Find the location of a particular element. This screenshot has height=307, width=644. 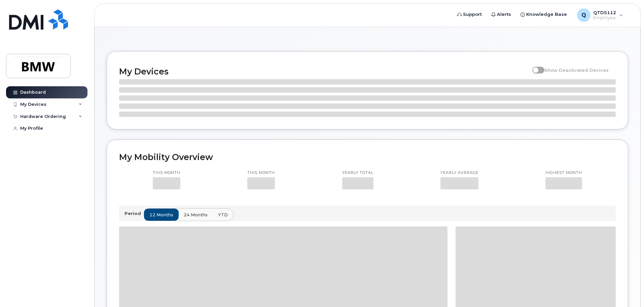

p: Yearly average is located at coordinates (459, 173).